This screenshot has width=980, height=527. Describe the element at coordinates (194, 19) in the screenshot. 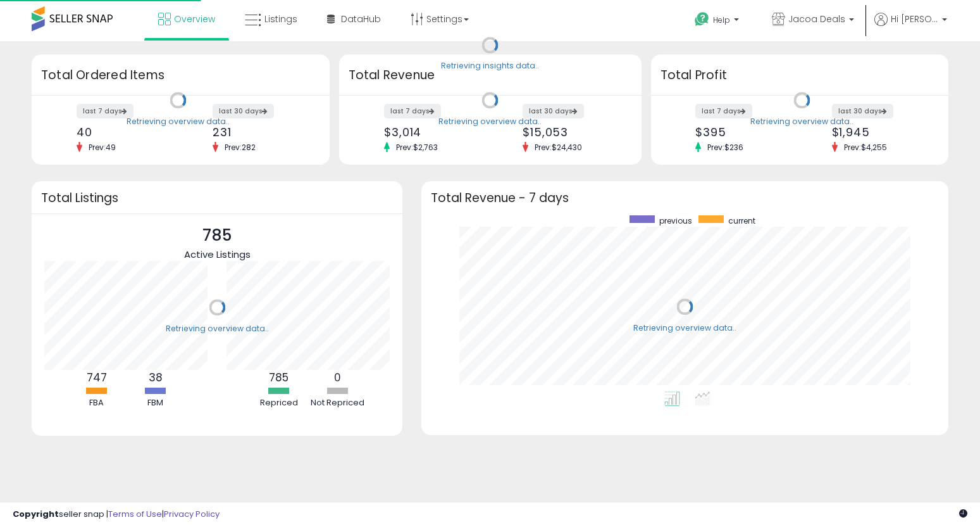

I see `span: Overview` at that location.